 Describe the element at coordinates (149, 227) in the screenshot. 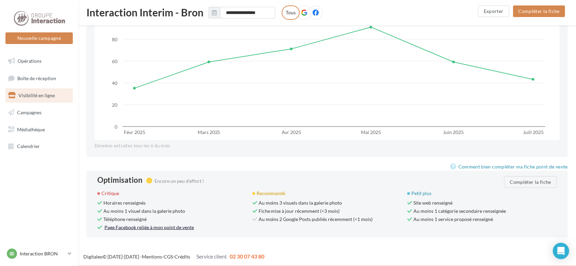

I see `a: Page Facebook reliée à mon point de vente` at that location.